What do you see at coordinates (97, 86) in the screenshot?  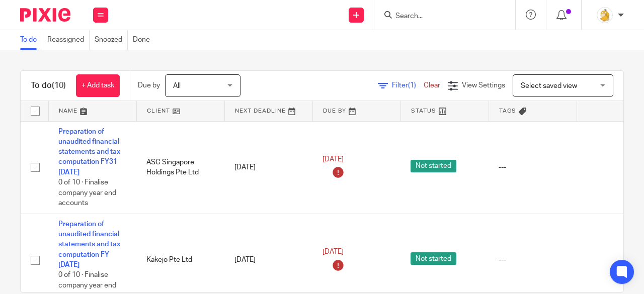 I see `a: + Add task` at bounding box center [97, 86].